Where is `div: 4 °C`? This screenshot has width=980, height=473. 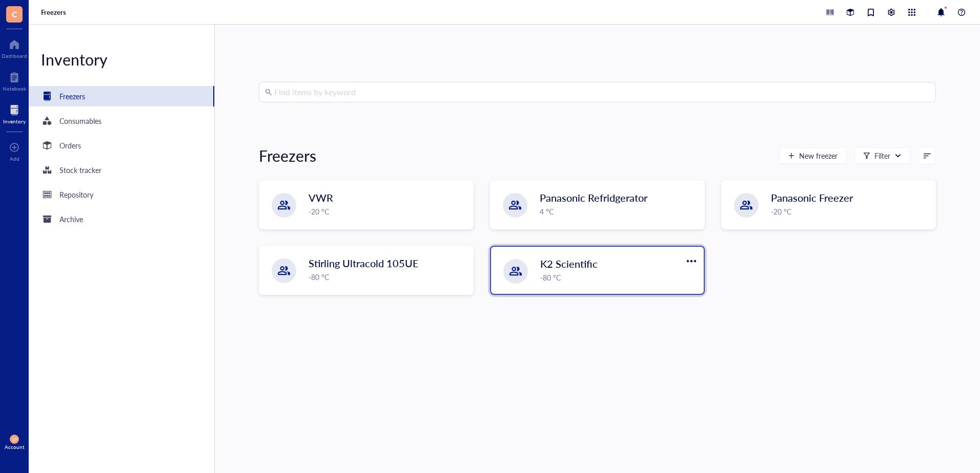 div: 4 °C is located at coordinates (619, 211).